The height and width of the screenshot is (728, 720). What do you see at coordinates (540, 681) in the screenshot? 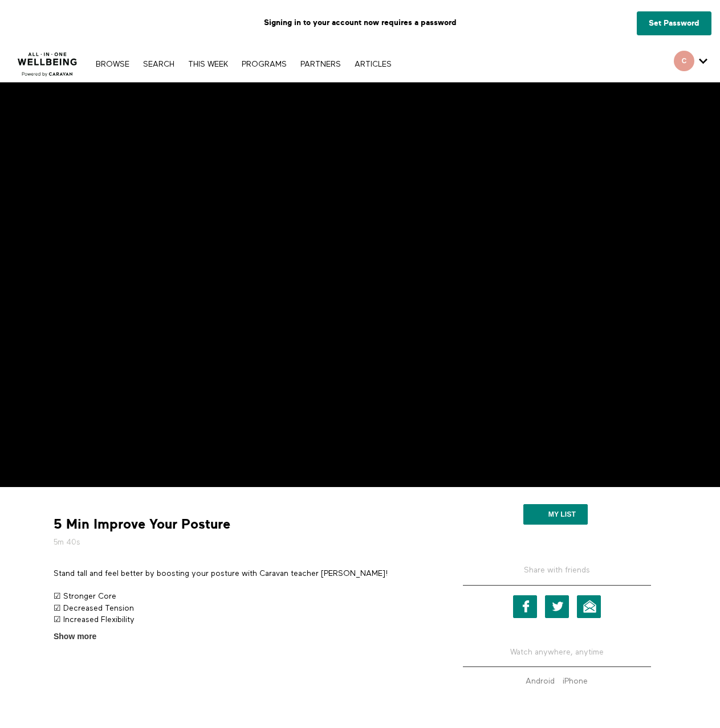
I see `strong: Android` at bounding box center [540, 681].